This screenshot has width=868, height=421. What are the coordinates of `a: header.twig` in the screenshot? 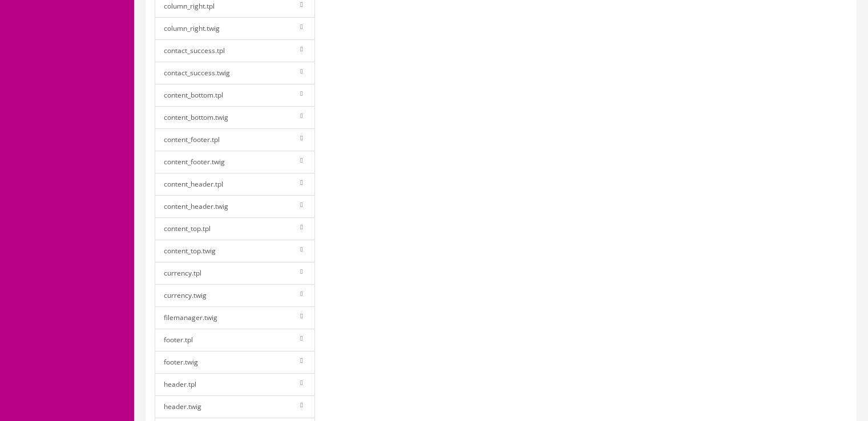 It's located at (235, 407).